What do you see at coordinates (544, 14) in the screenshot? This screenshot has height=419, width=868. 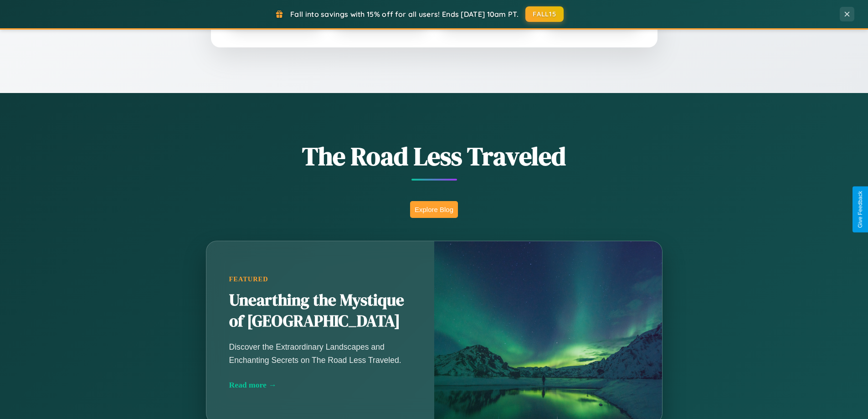 I see `button: FALL15` at bounding box center [544, 14].